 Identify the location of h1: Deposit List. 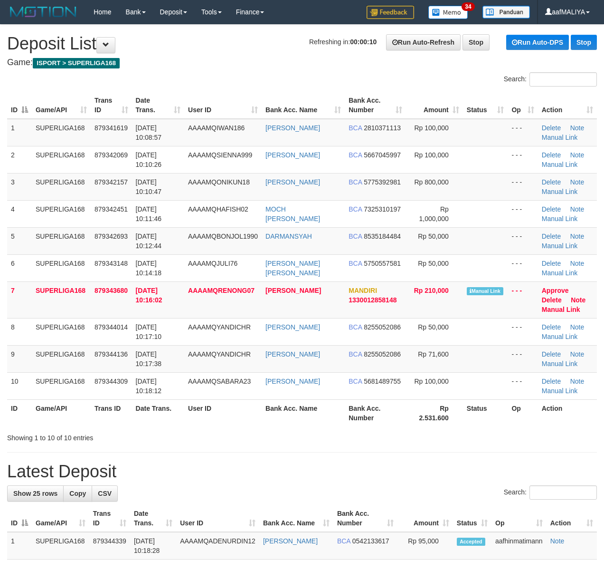
(302, 44).